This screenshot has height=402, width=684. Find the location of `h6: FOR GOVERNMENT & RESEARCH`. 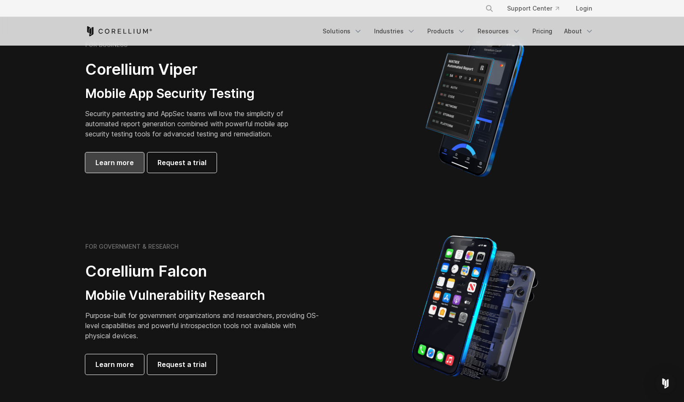

h6: FOR GOVERNMENT & RESEARCH is located at coordinates (132, 246).